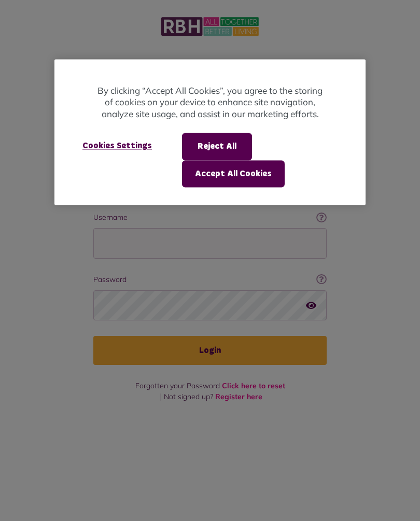  Describe the element at coordinates (217, 147) in the screenshot. I see `button: Reject All` at that location.